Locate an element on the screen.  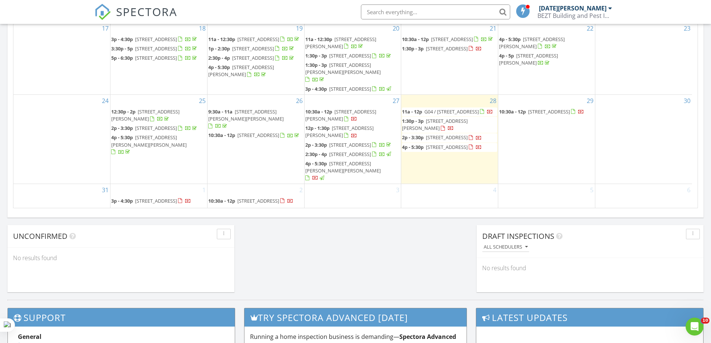
td: Go to August 30, 2025 is located at coordinates (644, 139).